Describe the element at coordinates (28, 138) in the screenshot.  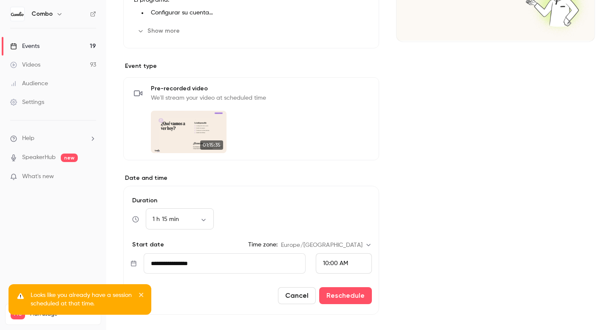
I see `span: Help` at that location.